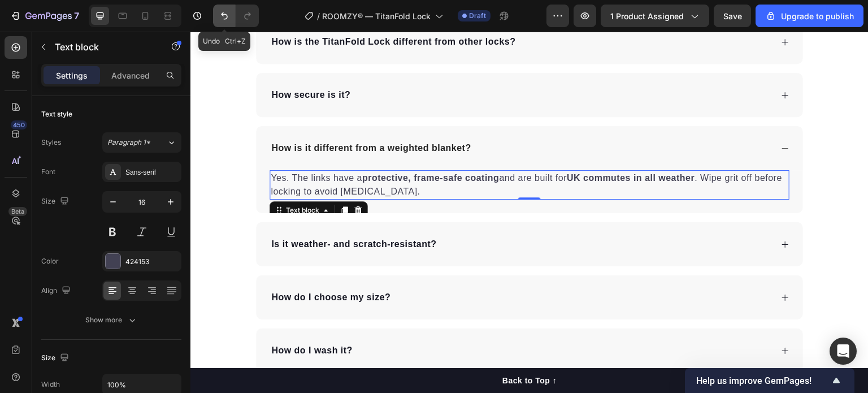 This screenshot has height=393, width=868. Describe the element at coordinates (376, 16) in the screenshot. I see `span: ROOMZY® — TitanFold Lock` at that location.